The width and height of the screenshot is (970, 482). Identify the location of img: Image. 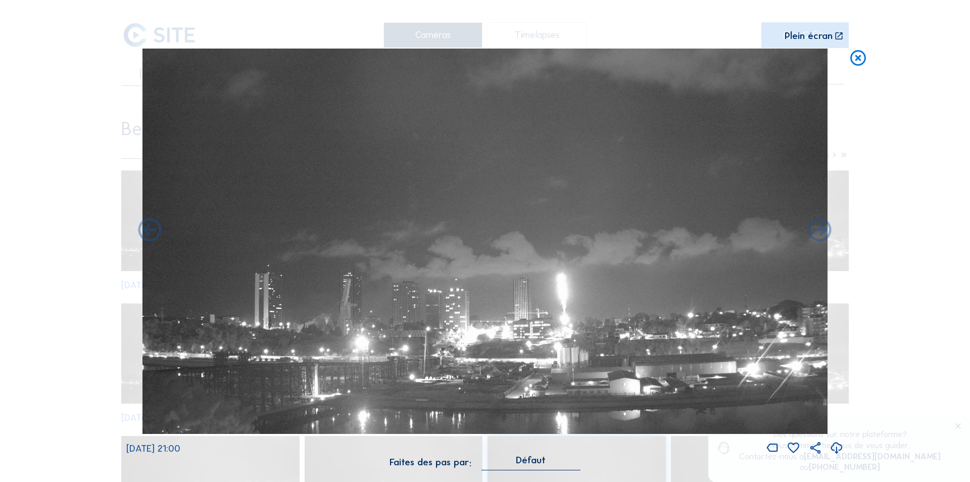
(485, 241).